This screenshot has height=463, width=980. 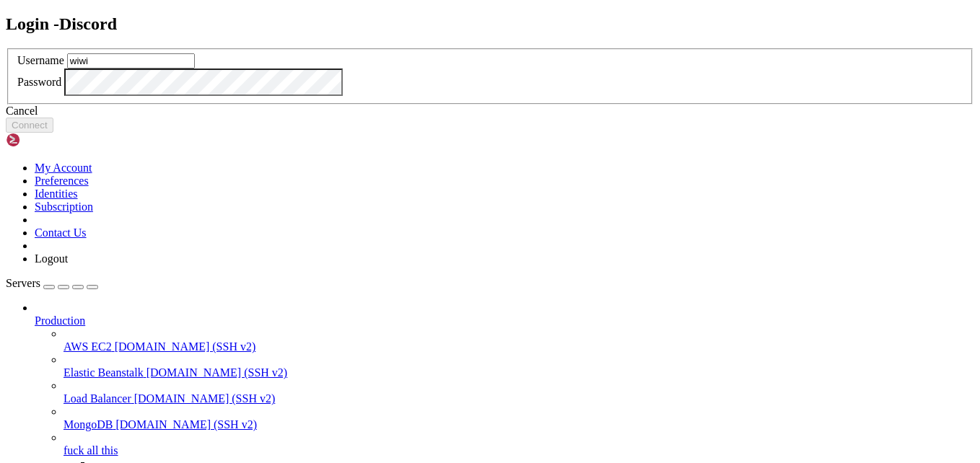 I want to click on a: Production, so click(x=504, y=321).